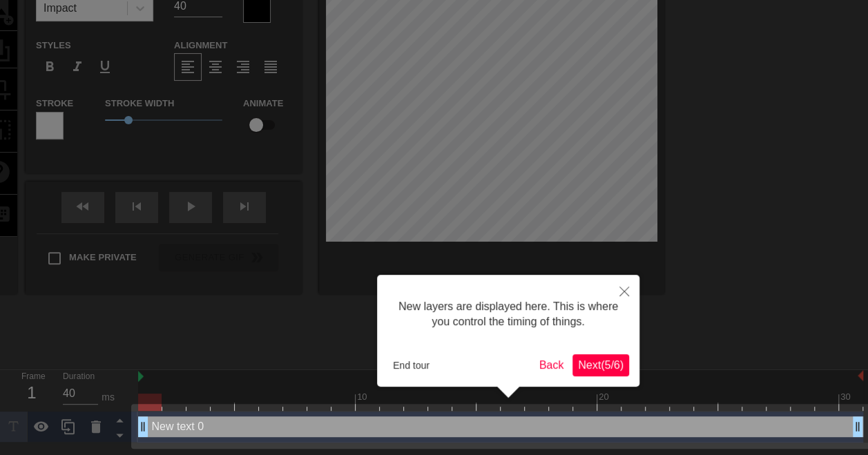 This screenshot has height=455, width=868. Describe the element at coordinates (601, 365) in the screenshot. I see `span: Next ( 5 / 6 )` at that location.